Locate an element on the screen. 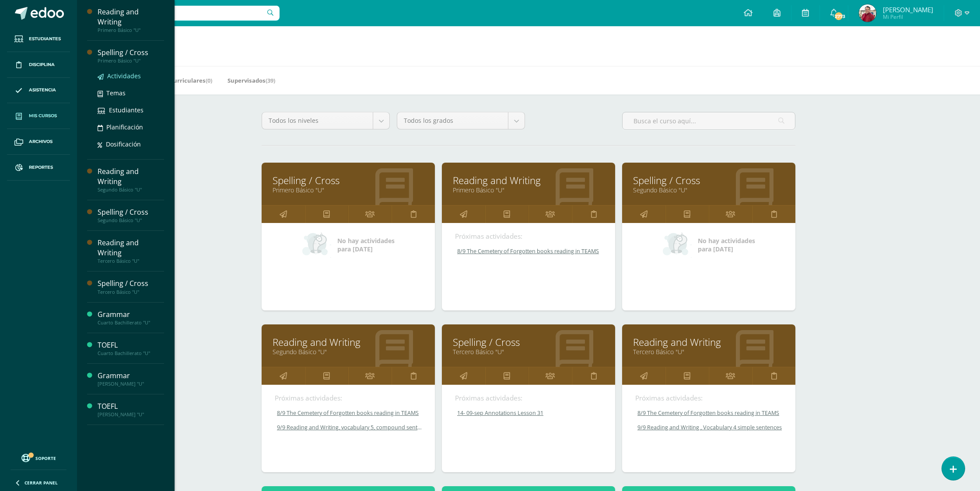 The width and height of the screenshot is (980, 491). span: Dosificación is located at coordinates (123, 144).